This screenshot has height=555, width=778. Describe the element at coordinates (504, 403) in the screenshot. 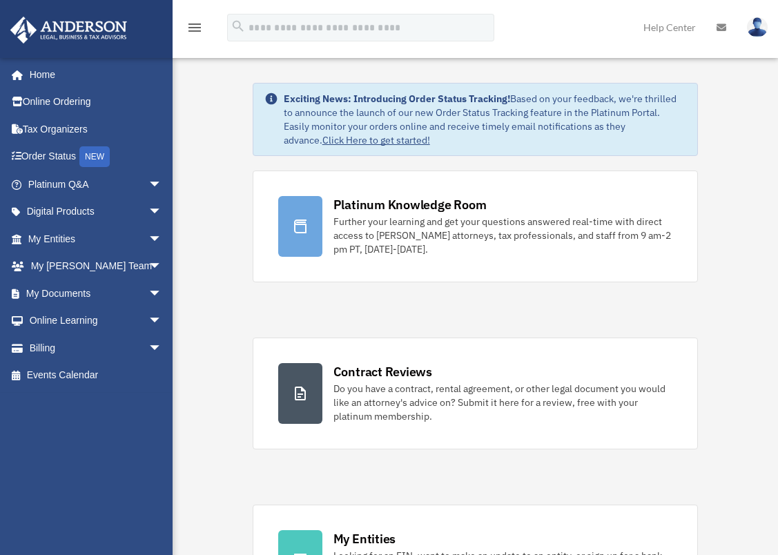

I see `div: Do you have a contract, rental agreement, or other legal document you would like an attorney's ad...` at that location.